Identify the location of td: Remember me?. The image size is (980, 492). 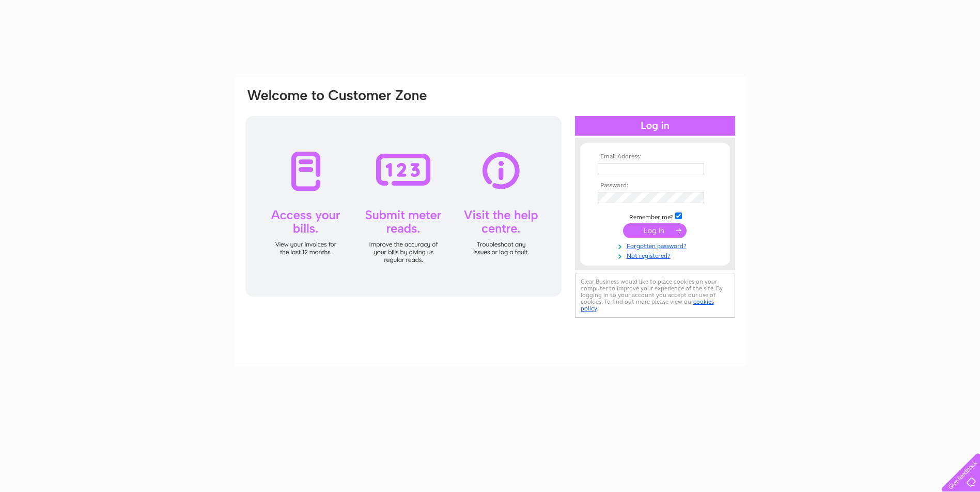
(655, 217).